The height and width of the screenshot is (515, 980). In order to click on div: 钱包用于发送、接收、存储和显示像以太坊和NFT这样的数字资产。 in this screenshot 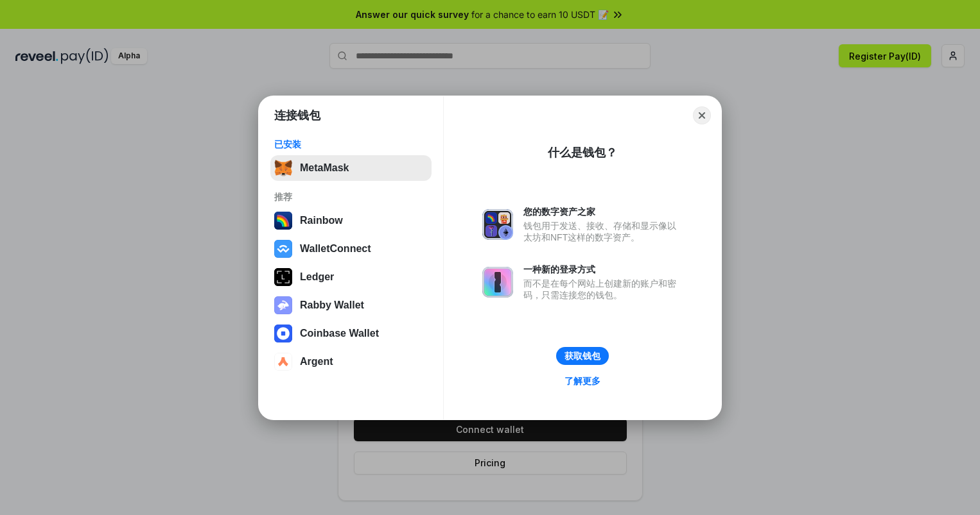, I will do `click(603, 232)`.